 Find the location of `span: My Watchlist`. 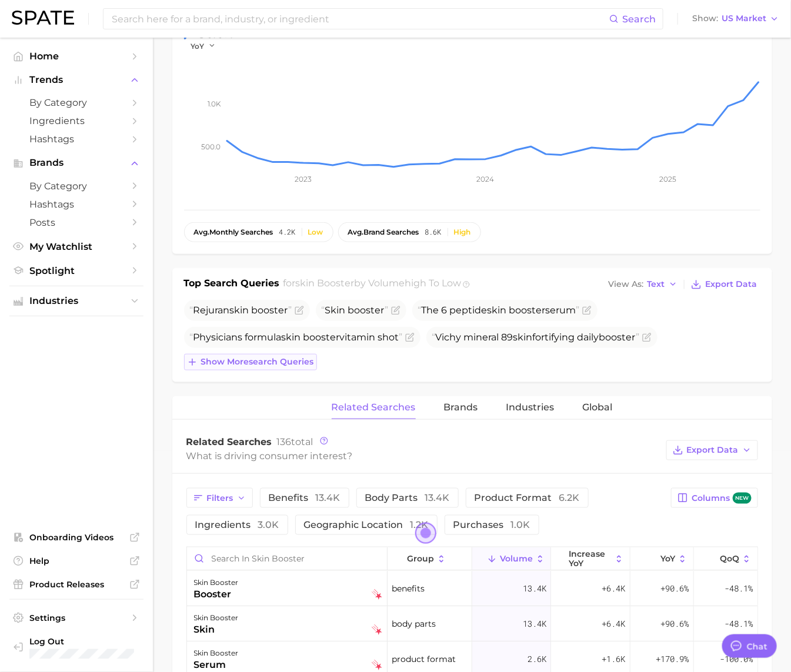

span: My Watchlist is located at coordinates (76, 246).